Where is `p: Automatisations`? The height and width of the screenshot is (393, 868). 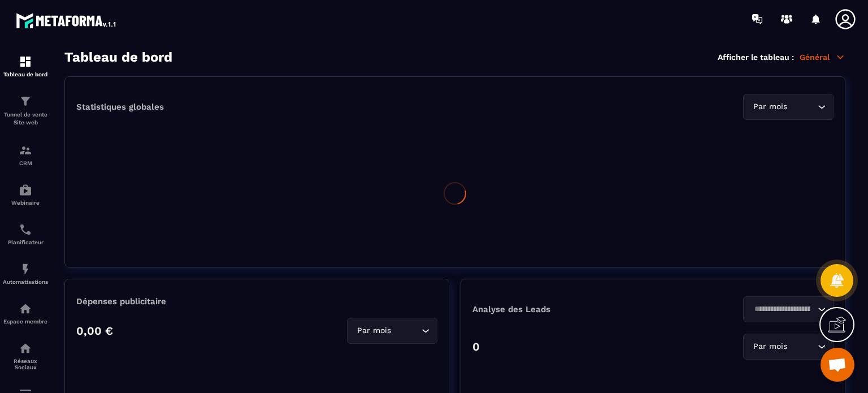
p: Automatisations is located at coordinates (25, 281).